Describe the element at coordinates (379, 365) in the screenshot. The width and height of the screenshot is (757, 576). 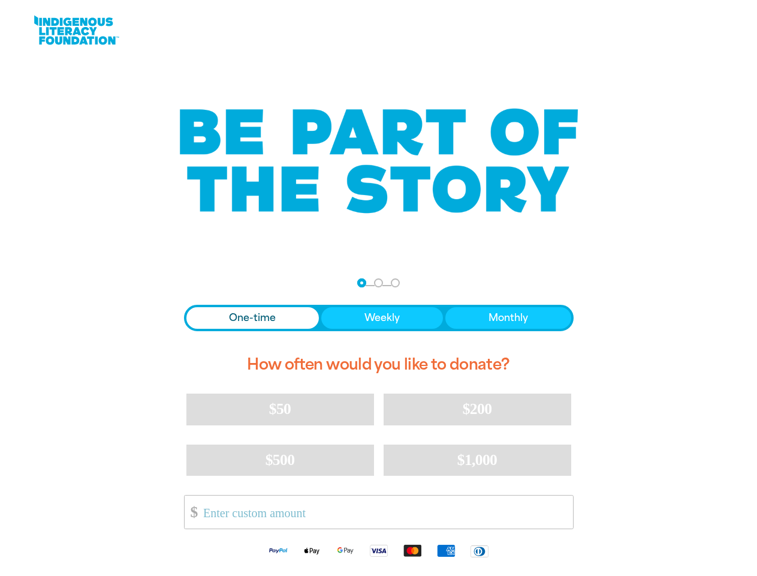
I see `h2: How often would you like to donate?` at that location.